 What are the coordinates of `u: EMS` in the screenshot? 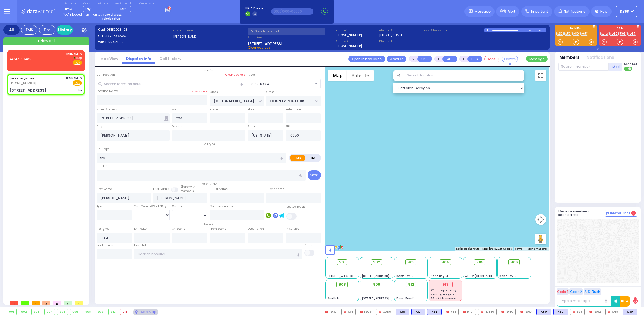 It's located at (77, 83).